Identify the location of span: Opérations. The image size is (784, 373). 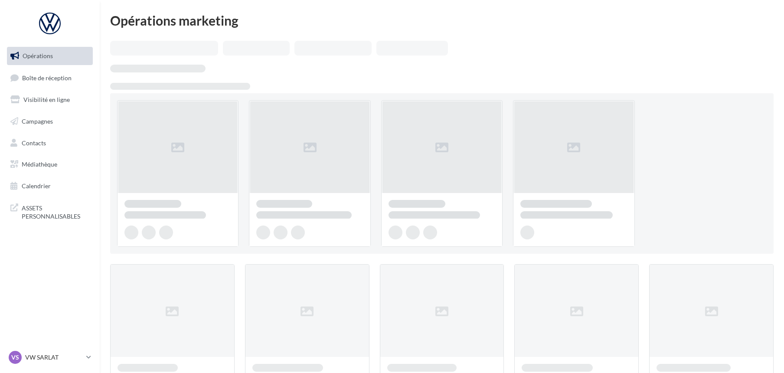
(38, 55).